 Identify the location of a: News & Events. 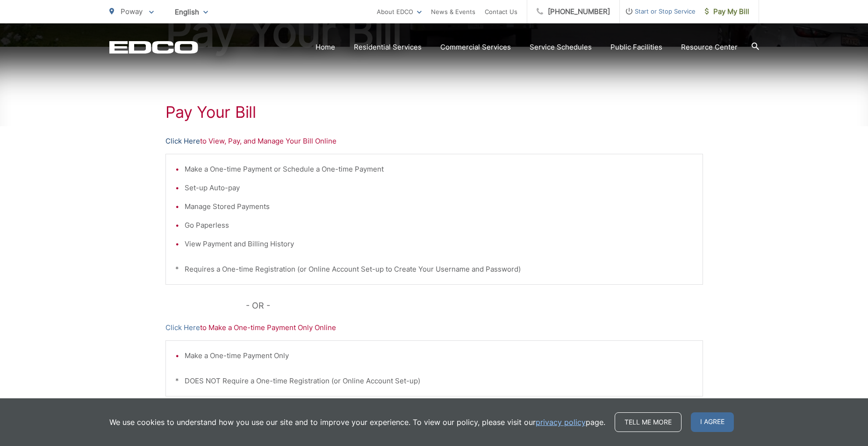
(453, 12).